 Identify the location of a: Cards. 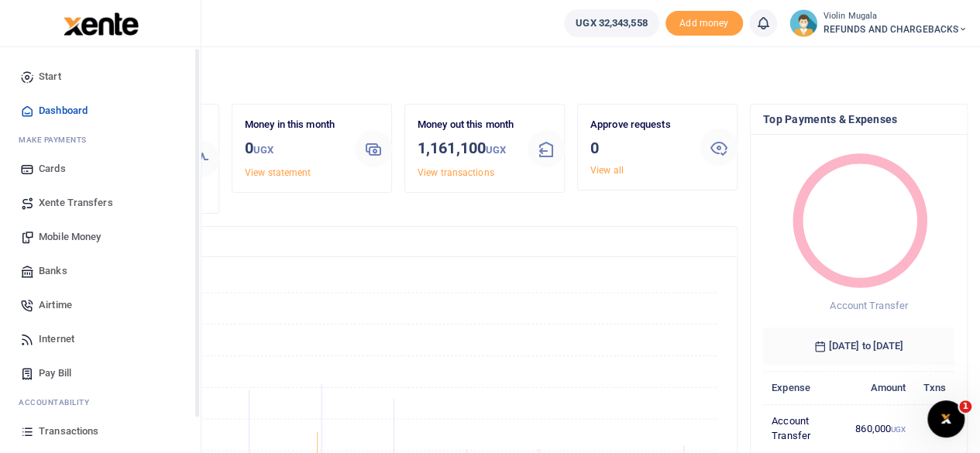
(100, 169).